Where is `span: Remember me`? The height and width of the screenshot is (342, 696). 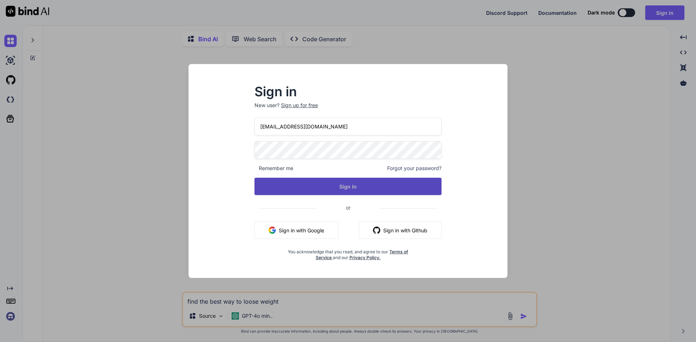
span: Remember me is located at coordinates (274, 169).